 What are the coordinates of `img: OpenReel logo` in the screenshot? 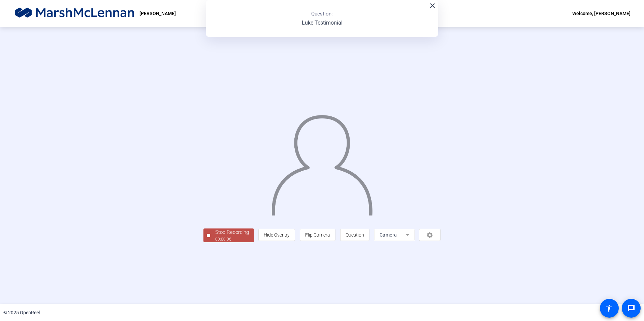 It's located at (74, 14).